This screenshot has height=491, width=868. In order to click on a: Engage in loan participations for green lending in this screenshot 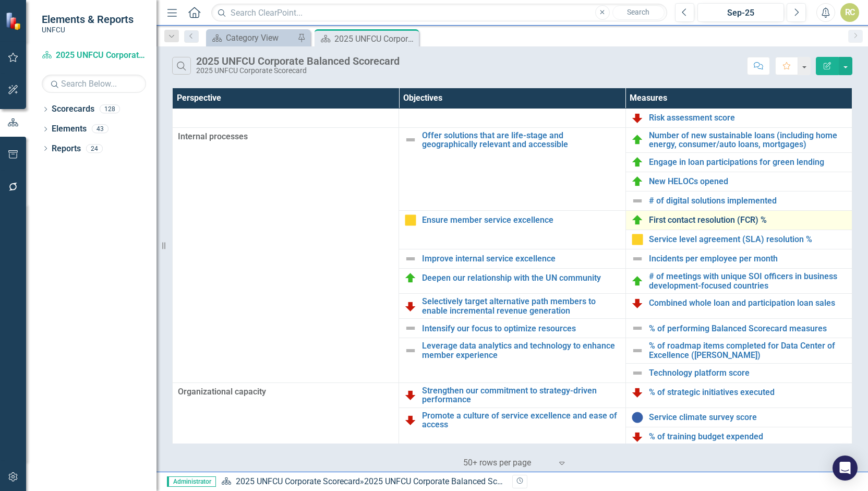, I will do `click(748, 162)`.